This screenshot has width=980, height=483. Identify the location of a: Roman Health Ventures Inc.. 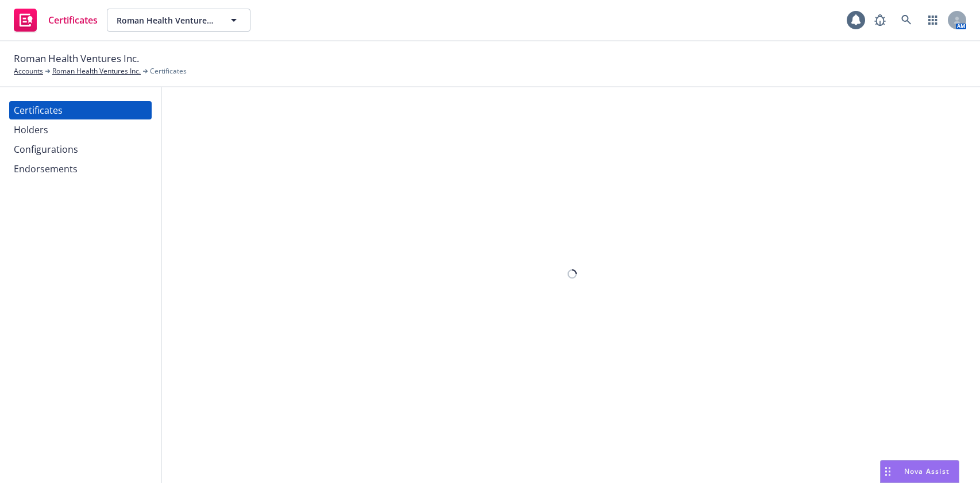
(97, 71).